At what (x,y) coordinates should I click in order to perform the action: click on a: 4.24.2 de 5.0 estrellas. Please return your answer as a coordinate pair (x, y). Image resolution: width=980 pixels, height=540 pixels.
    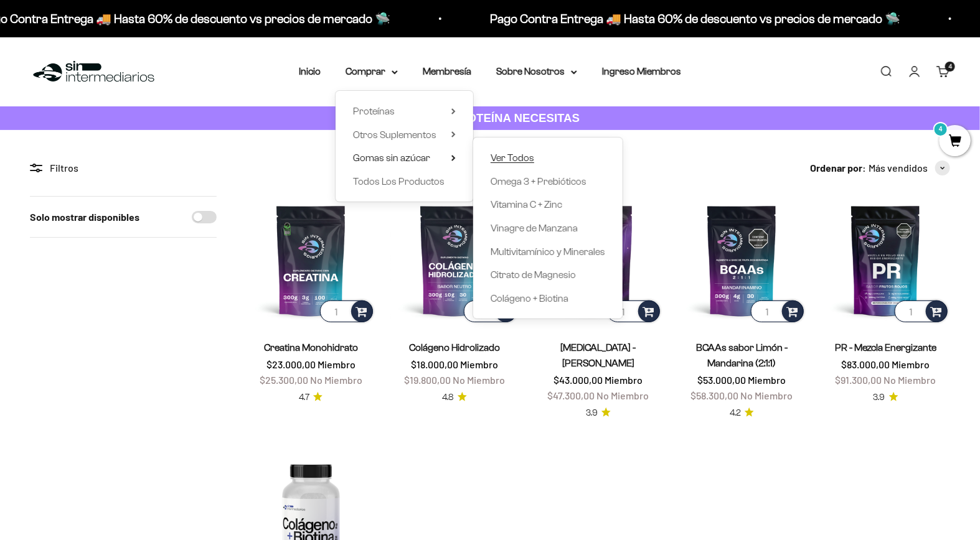
    Looking at the image, I should click on (741, 413).